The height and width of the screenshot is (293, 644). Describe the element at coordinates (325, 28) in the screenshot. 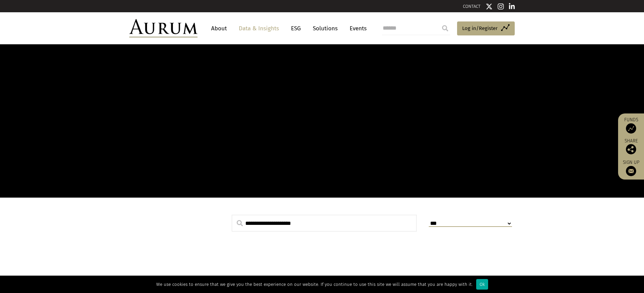

I see `a: Solutions` at that location.